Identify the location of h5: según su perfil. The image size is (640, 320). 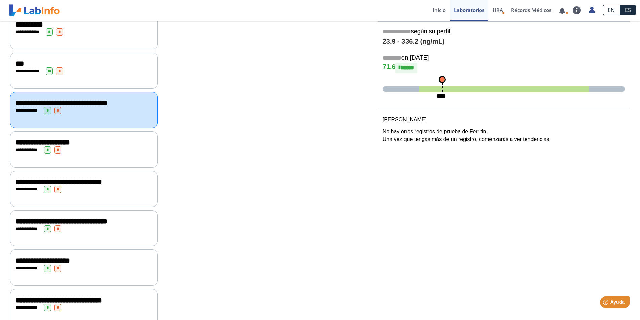
(503, 32).